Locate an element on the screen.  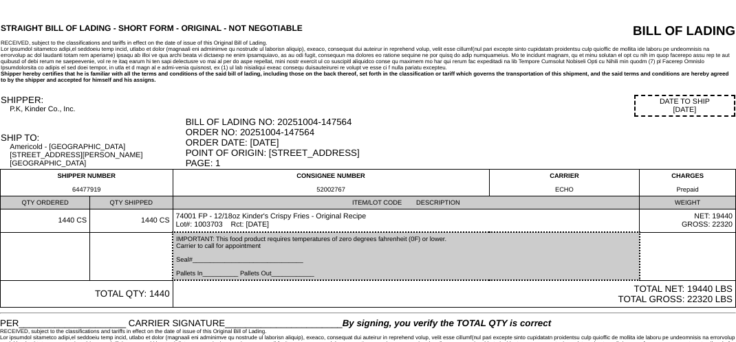
td: CONSIGNEE NUMBER is located at coordinates (331, 183).